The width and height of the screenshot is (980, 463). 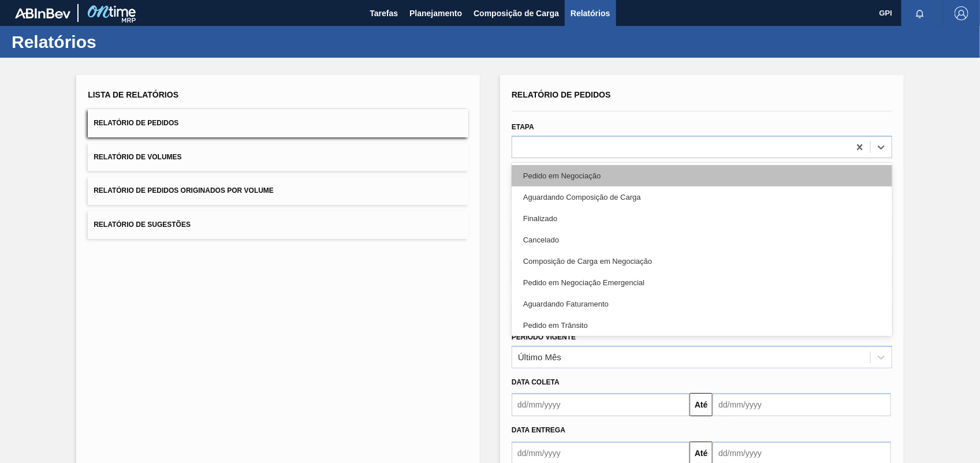 What do you see at coordinates (278, 190) in the screenshot?
I see `button: Relatório de Pedidos Originados por Volume` at bounding box center [278, 190].